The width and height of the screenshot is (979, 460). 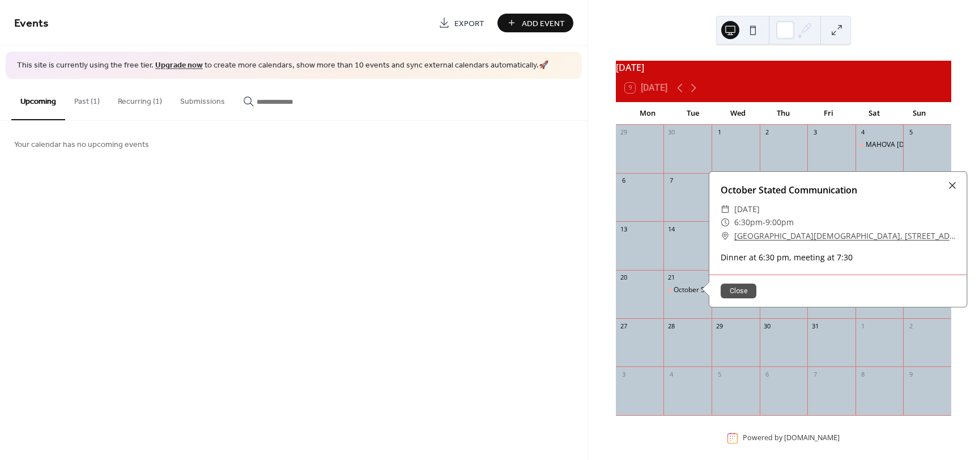 I want to click on div: 13, so click(x=623, y=228).